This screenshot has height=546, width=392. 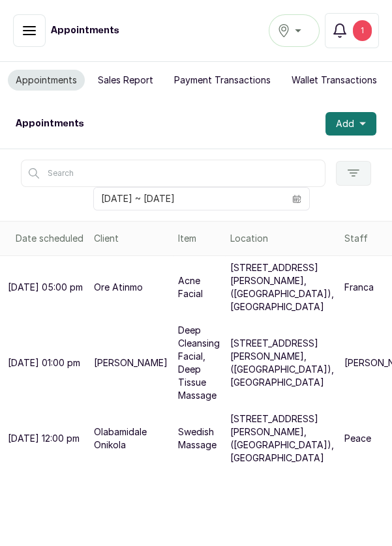 What do you see at coordinates (345, 124) in the screenshot?
I see `span: Add` at bounding box center [345, 124].